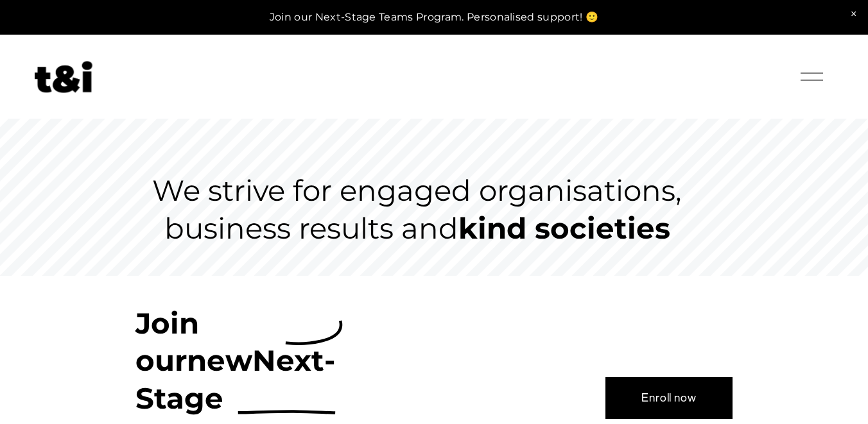  Describe the element at coordinates (417, 209) in the screenshot. I see `h3: We strive for engaged organisations, business results and` at that location.